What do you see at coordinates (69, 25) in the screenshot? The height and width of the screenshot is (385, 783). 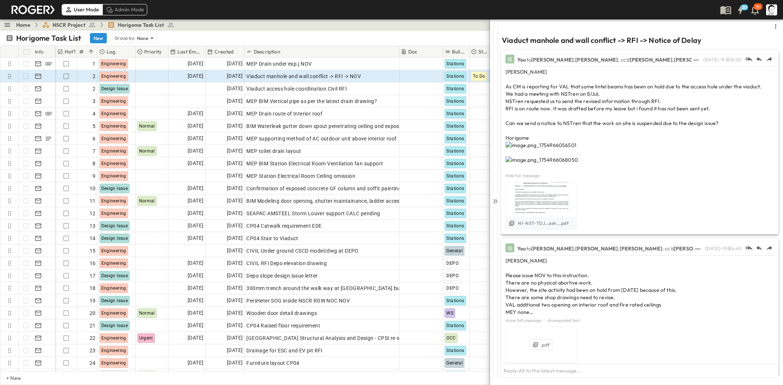 I see `span: NSCR Project` at bounding box center [69, 25].